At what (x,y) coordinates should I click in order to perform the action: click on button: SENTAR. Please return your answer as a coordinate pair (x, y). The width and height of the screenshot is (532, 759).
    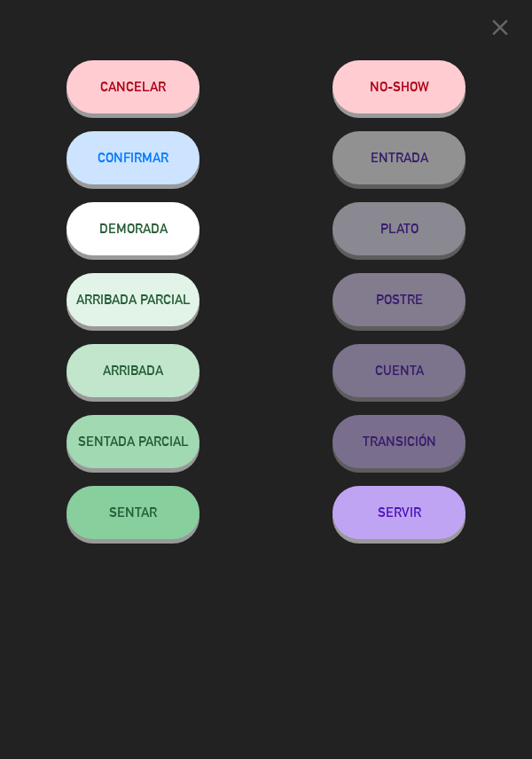
    Looking at the image, I should click on (133, 512).